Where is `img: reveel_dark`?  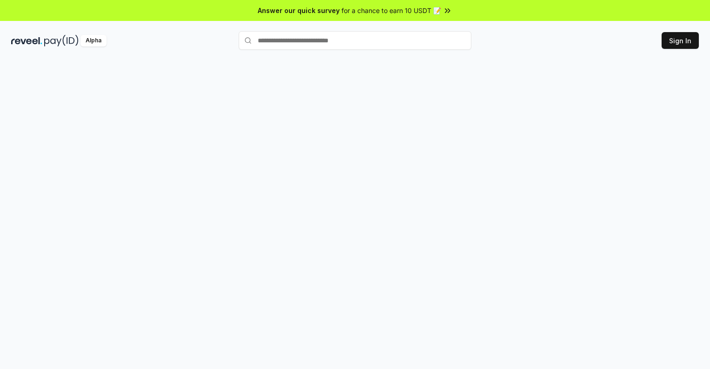
img: reveel_dark is located at coordinates (27, 41).